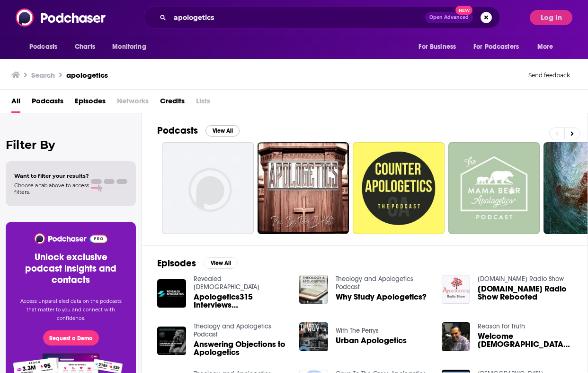  Describe the element at coordinates (551, 17) in the screenshot. I see `button: Log In` at that location.